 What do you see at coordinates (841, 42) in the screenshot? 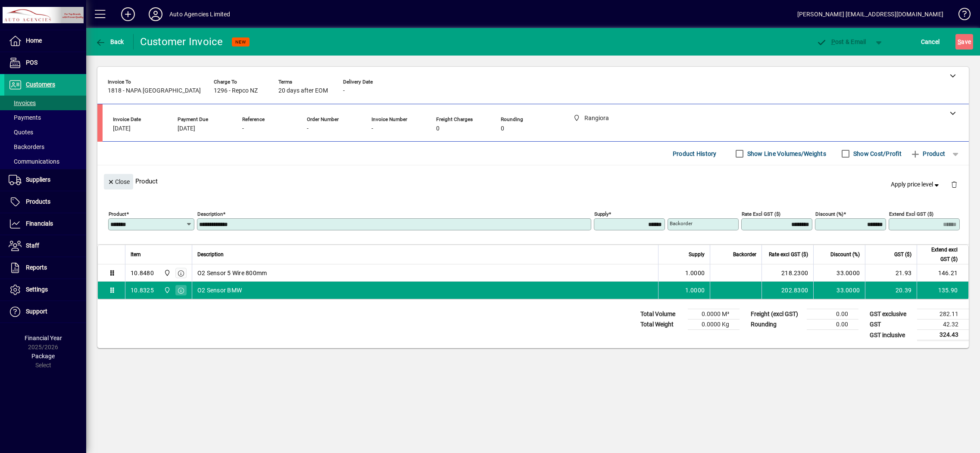
I see `button: Post & Email` at bounding box center [841, 42].